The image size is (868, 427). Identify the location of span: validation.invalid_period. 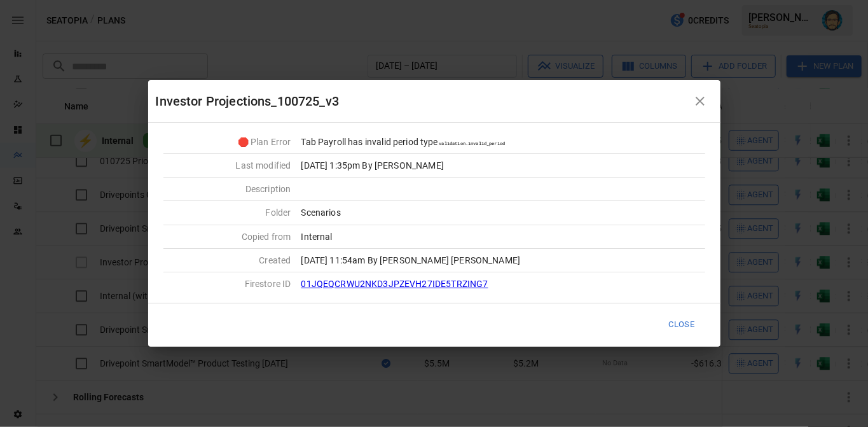
(472, 143).